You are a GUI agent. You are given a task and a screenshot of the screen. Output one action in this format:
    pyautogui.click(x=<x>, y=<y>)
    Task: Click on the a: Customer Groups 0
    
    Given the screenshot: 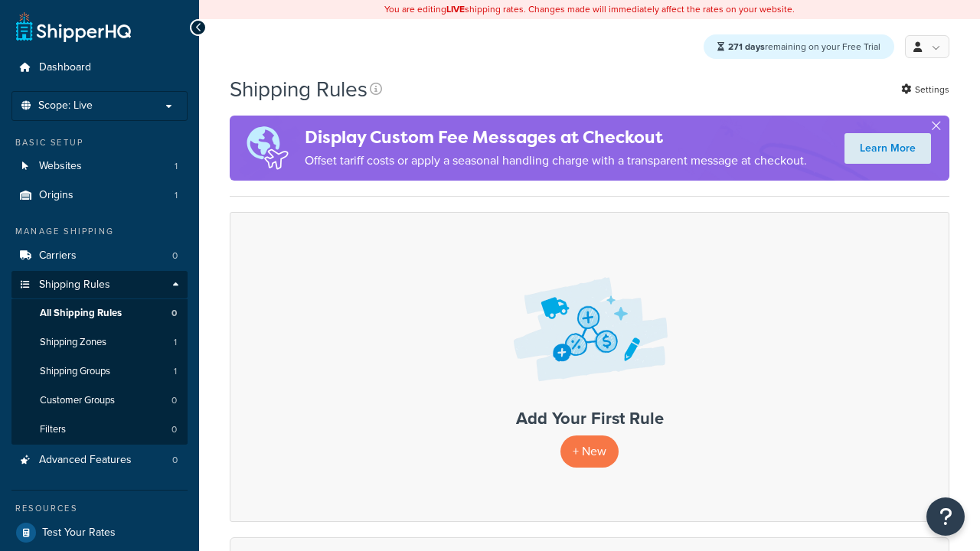 What is the action you would take?
    pyautogui.click(x=100, y=401)
    